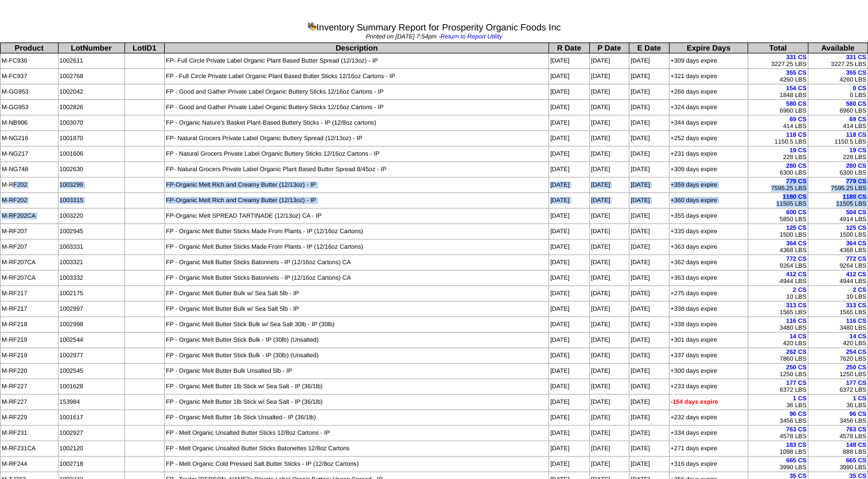 This screenshot has height=479, width=868. I want to click on td: 1002826, so click(91, 107).